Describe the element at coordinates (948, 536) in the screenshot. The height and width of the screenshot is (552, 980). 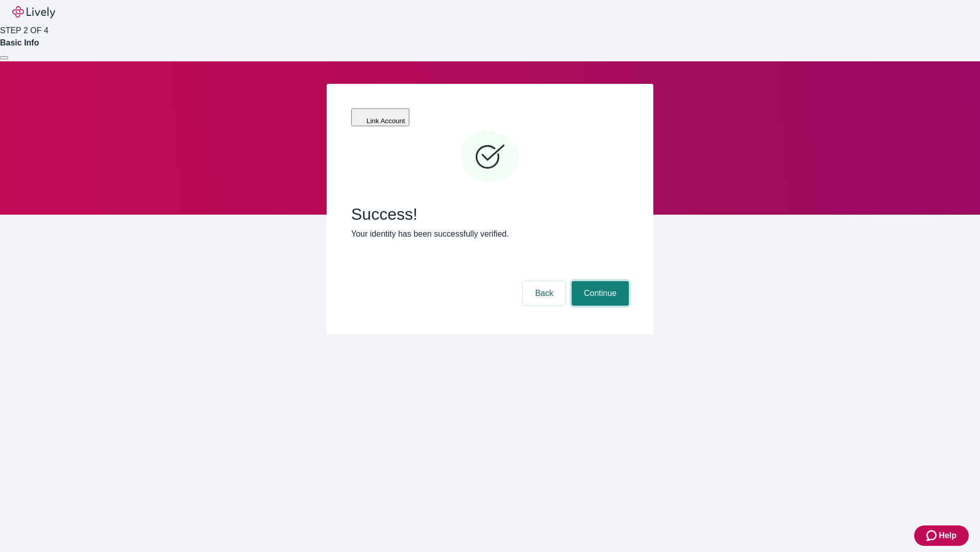
I see `span: Help` at that location.